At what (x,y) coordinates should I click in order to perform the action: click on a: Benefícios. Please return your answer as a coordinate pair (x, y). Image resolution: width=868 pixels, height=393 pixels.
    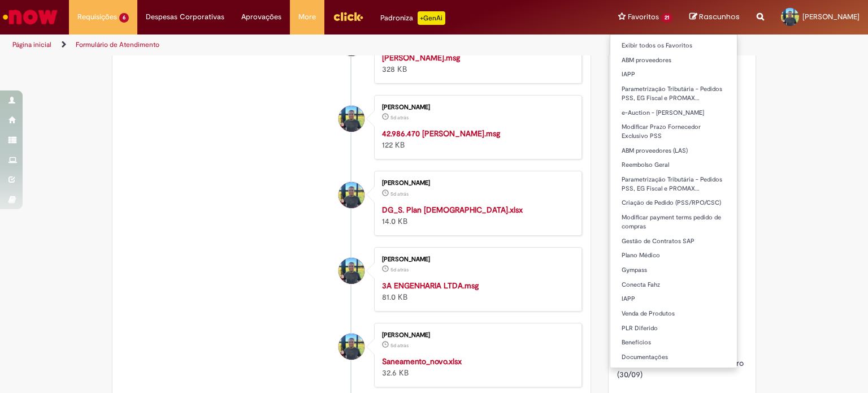
    Looking at the image, I should click on (673, 342).